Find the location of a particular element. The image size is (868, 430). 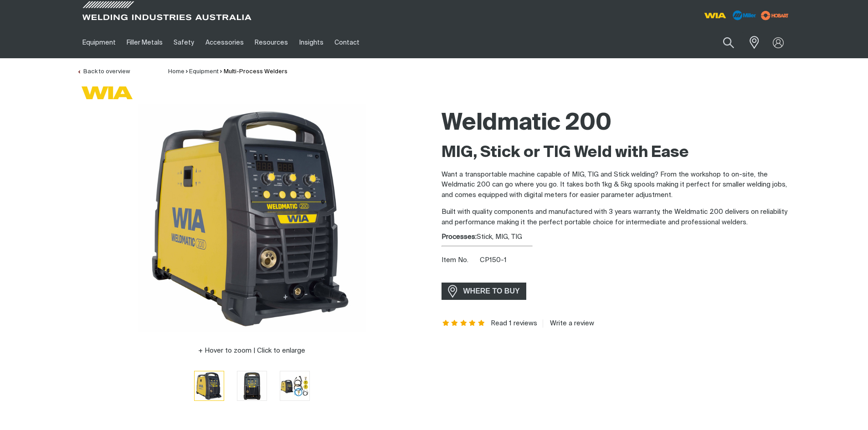

span: Rating: 5 is located at coordinates (464, 324).